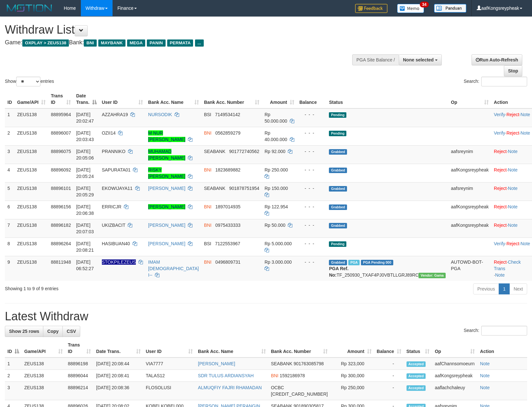 The image size is (532, 407). I want to click on span: HASIBUAN40, so click(116, 244).